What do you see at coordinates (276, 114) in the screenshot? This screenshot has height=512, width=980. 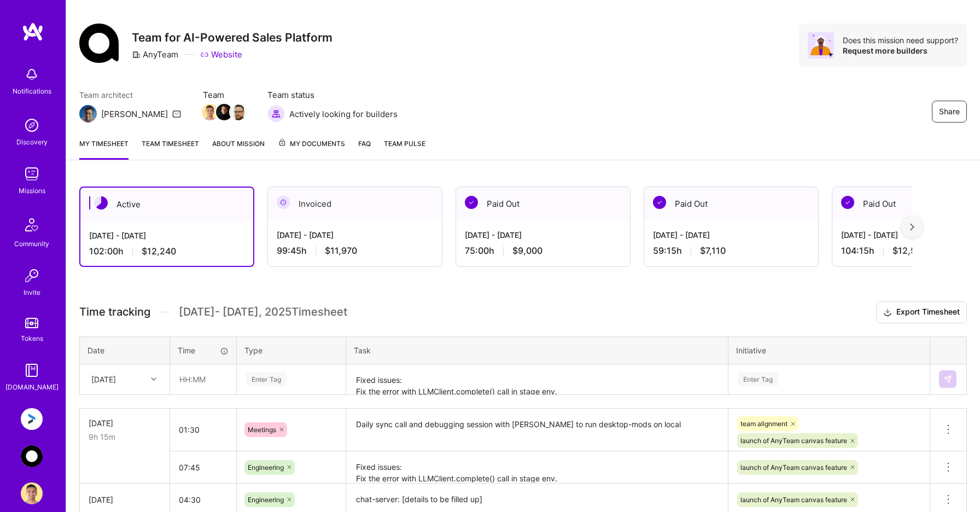 I see `img: Actively looking for builders` at bounding box center [276, 114].